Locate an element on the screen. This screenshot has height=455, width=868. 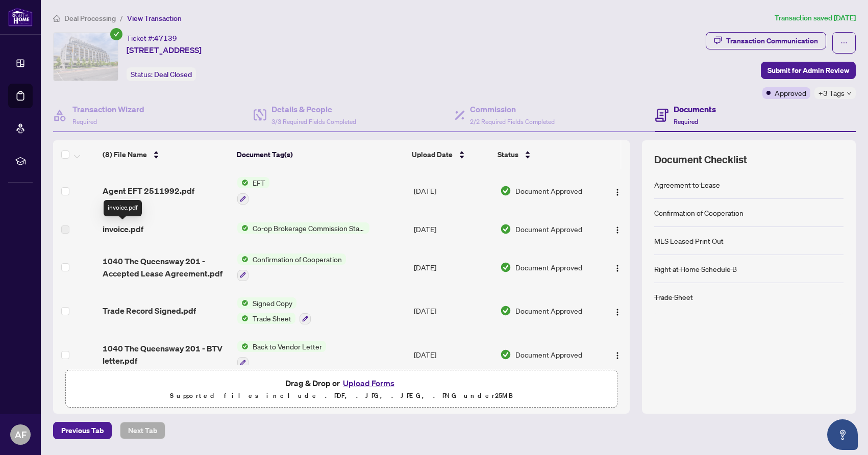
span: Deal Processing is located at coordinates (90, 19).